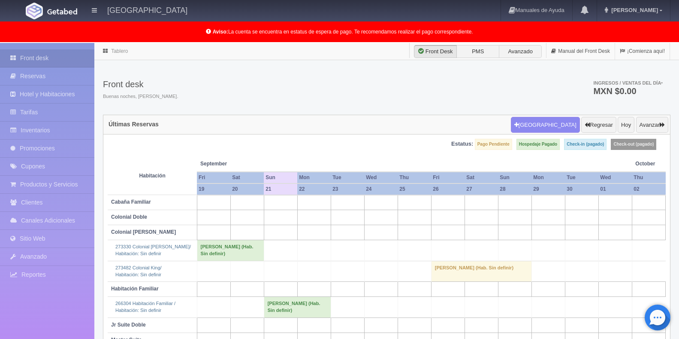  Describe the element at coordinates (649, 164) in the screenshot. I see `span: October` at that location.